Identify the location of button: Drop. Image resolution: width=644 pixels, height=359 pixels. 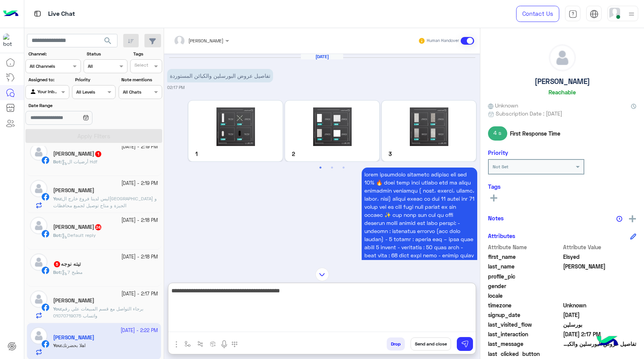
(395, 344).